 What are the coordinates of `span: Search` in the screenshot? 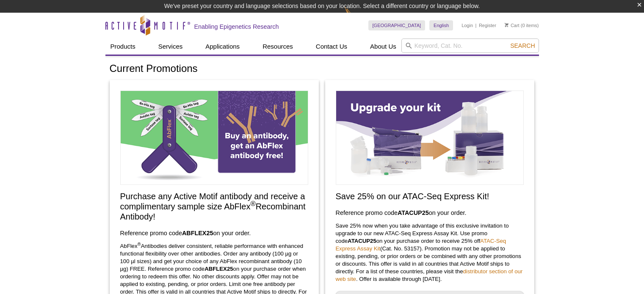 It's located at (523, 45).